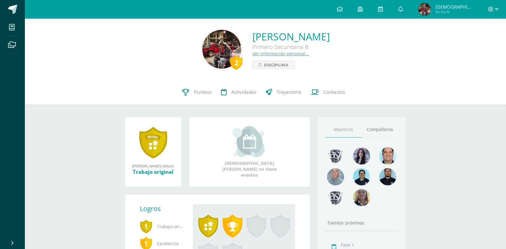  Describe the element at coordinates (334, 92) in the screenshot. I see `span: Contactos` at that location.